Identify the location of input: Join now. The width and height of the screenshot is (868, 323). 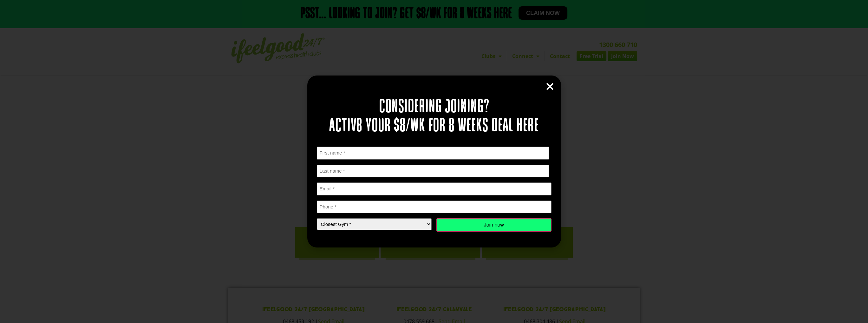
(494, 225).